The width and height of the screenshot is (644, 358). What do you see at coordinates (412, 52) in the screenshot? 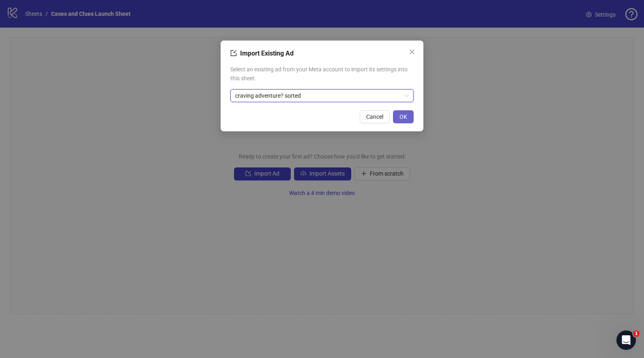
I see `span: close` at bounding box center [412, 52].